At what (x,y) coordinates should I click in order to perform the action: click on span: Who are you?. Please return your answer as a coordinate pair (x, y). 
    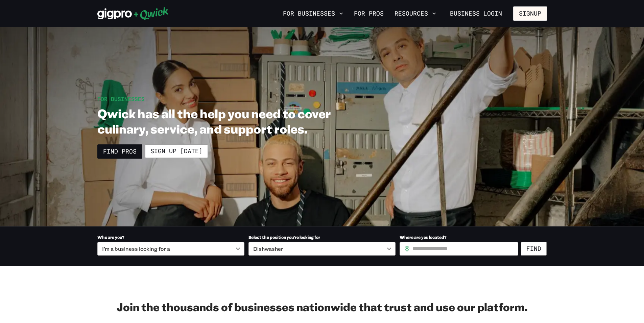
    Looking at the image, I should click on (111, 237).